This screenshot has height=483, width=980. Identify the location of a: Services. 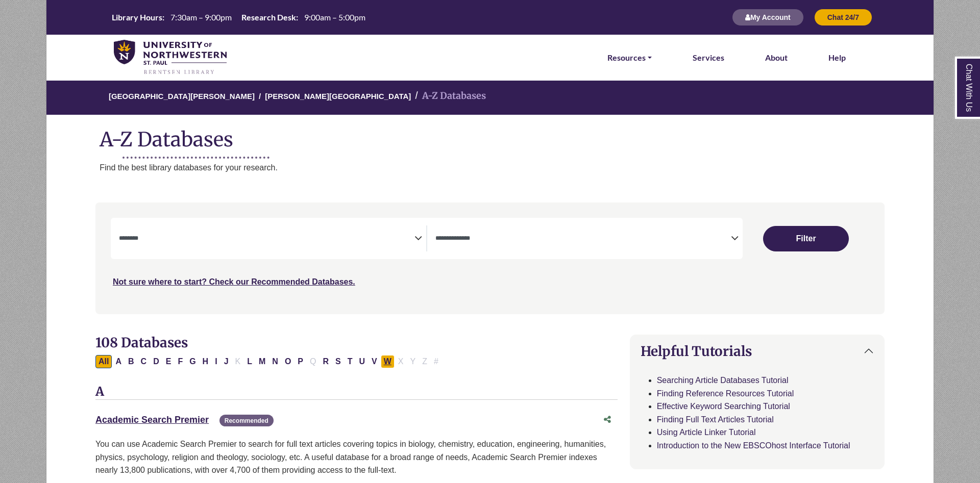
(708, 58).